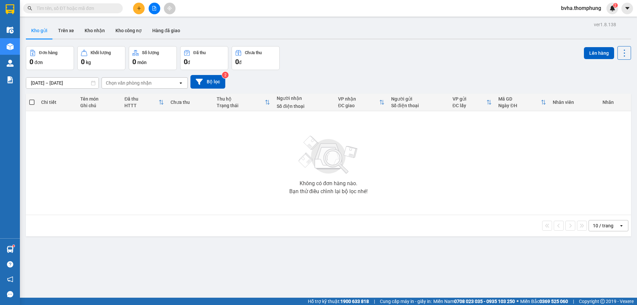  Describe the element at coordinates (359, 105) in the screenshot. I see `div: ĐC giao` at that location.